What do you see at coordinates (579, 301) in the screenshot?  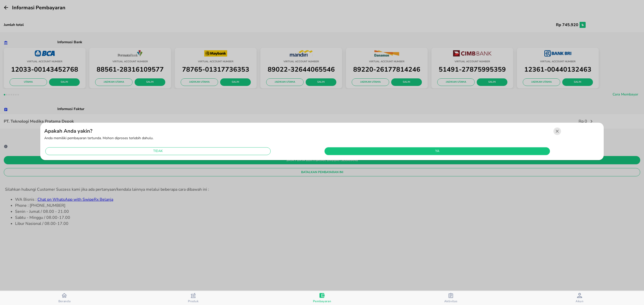 I see `span: Akun` at bounding box center [579, 301].